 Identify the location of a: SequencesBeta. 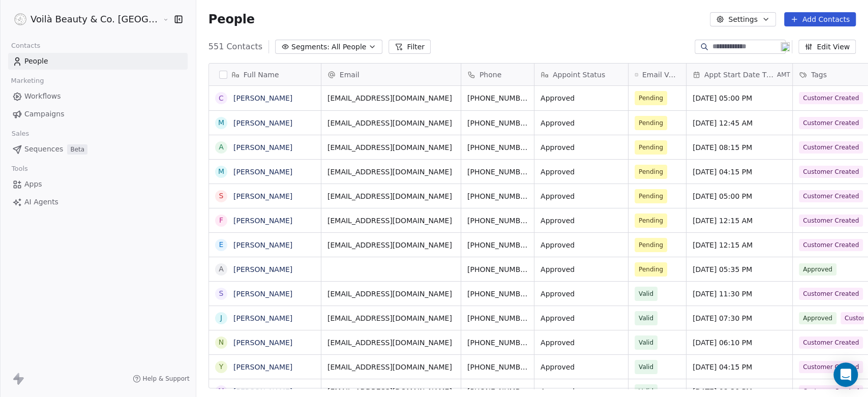
(98, 149).